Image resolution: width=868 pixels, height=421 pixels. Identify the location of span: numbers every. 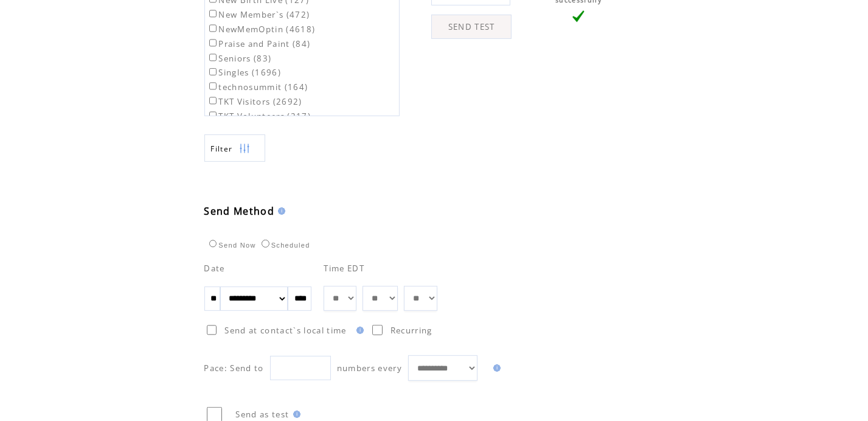
(369, 368).